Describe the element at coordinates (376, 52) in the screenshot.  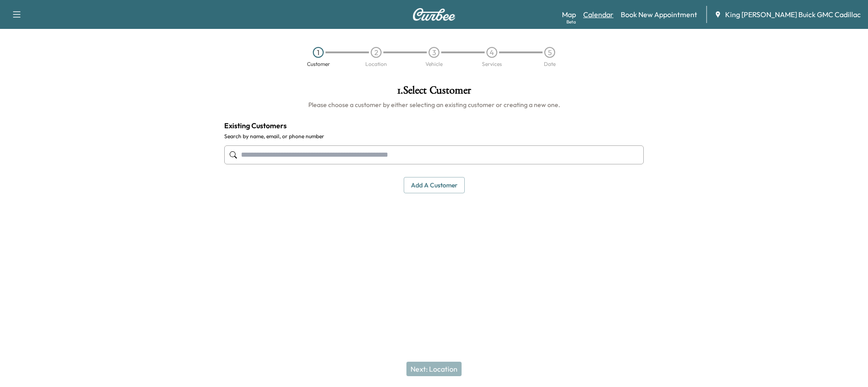
I see `div: 2` at that location.